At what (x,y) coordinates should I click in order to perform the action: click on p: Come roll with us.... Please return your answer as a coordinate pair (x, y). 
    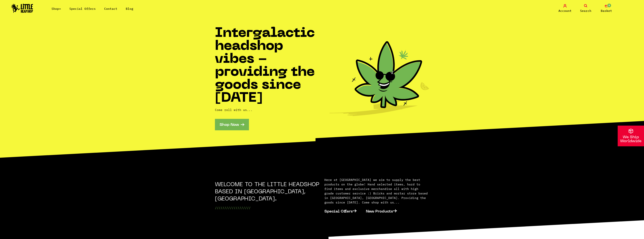
    Looking at the image, I should click on (269, 110).